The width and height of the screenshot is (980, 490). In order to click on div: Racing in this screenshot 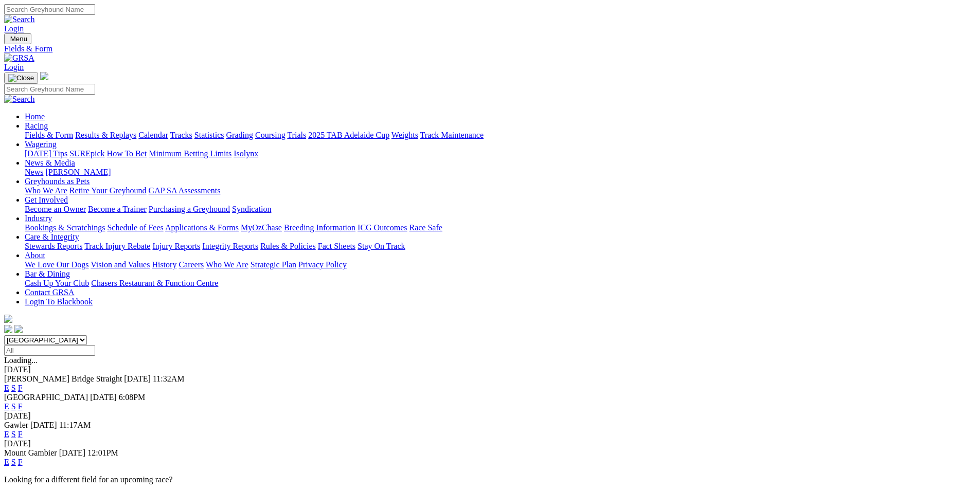, I will do `click(500, 135)`.